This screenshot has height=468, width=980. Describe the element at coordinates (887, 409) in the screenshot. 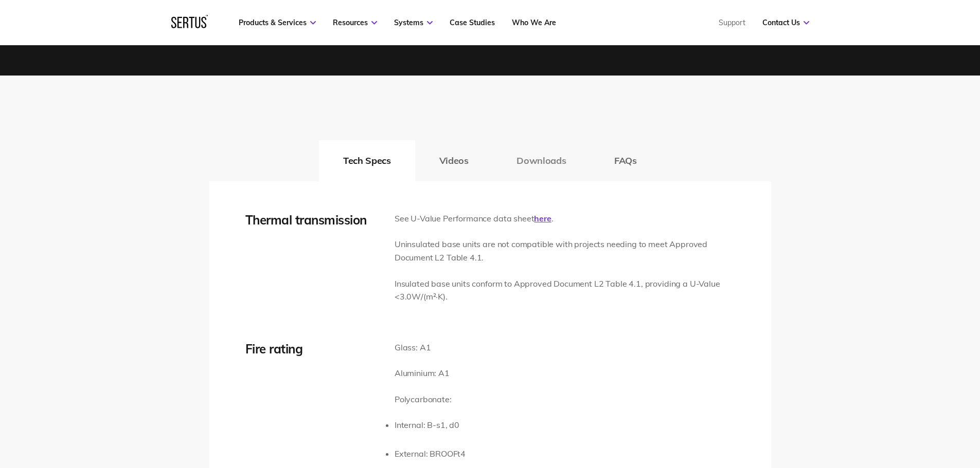

I see `div: Chat Widget` at that location.